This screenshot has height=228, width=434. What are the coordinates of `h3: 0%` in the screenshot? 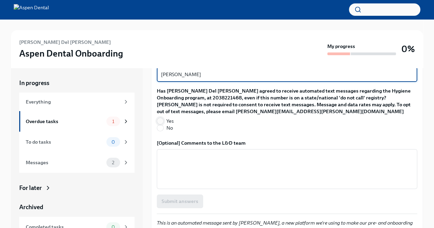 It's located at (408, 49).